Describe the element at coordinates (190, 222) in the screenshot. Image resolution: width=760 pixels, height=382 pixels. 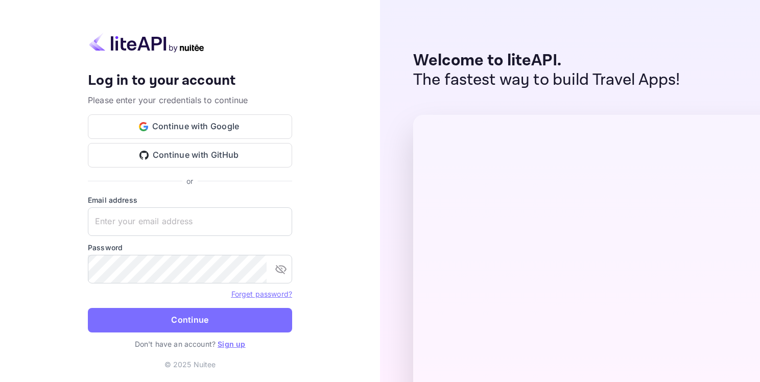
I see `input: Enter your email address` at that location.